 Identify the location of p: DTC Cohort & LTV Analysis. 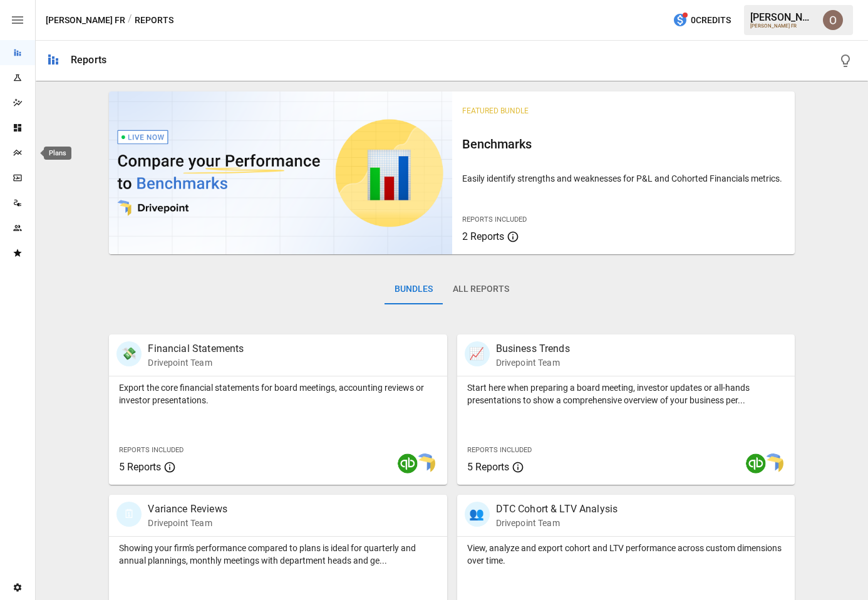
(557, 510).